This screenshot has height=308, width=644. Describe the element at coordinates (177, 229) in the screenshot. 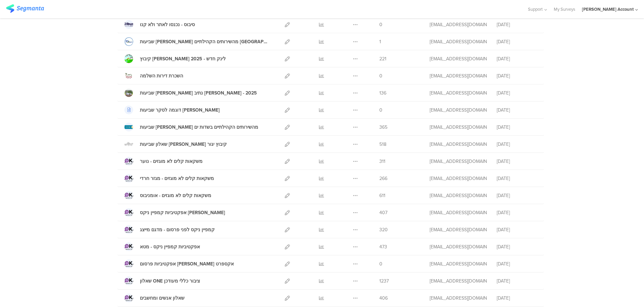

I see `div: קמפיין ניקס לפני פרסום - מדגם מייצג` at that location.